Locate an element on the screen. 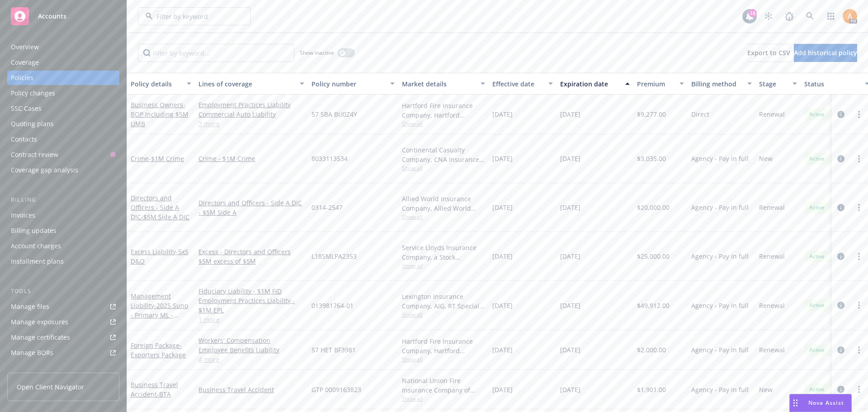 The height and width of the screenshot is (412, 868). div: Manage BORs is located at coordinates (32, 353).